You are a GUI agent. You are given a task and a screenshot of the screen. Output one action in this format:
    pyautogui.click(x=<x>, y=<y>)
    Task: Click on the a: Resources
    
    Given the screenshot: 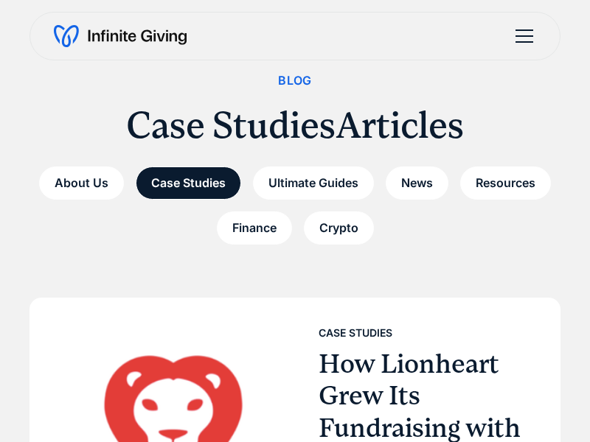 What is the action you would take?
    pyautogui.click(x=505, y=183)
    